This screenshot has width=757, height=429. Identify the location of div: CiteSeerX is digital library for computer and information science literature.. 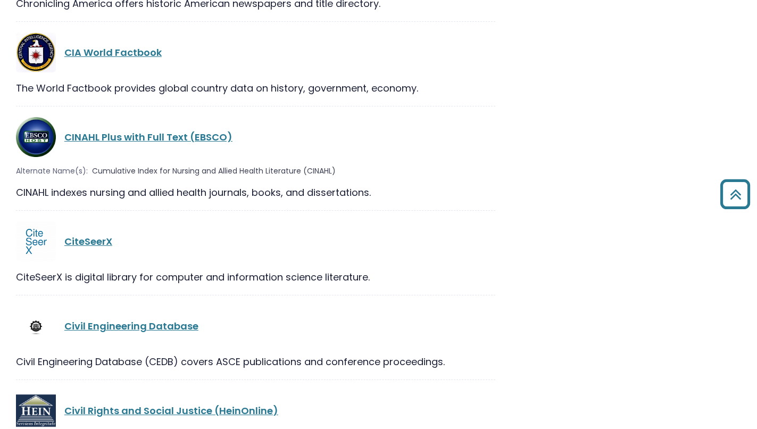
(255, 277).